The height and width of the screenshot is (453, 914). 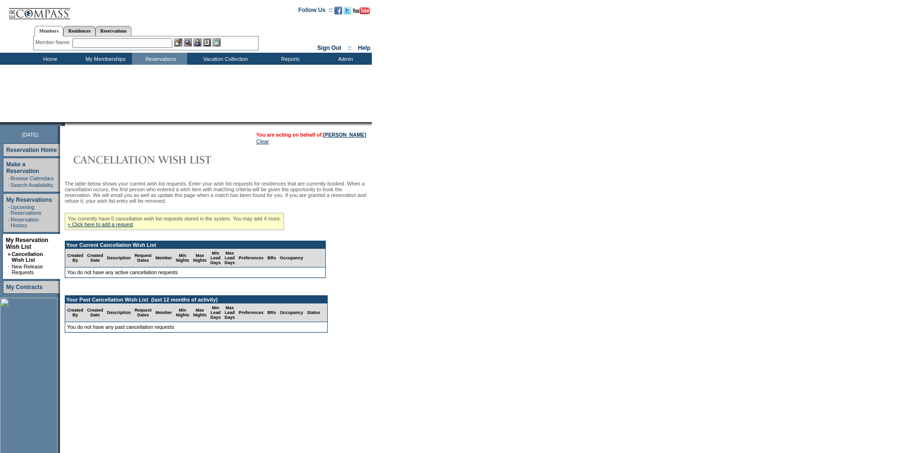 What do you see at coordinates (29, 200) in the screenshot?
I see `a: My Reservations` at bounding box center [29, 200].